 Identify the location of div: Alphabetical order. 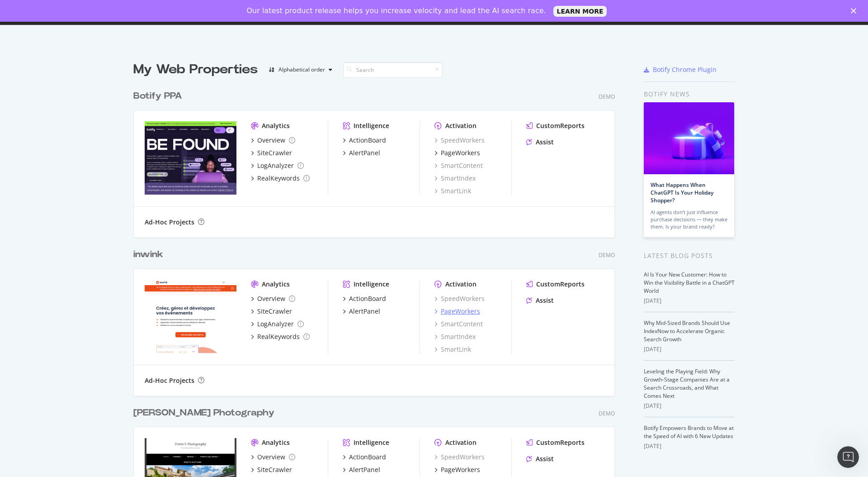
(301, 69).